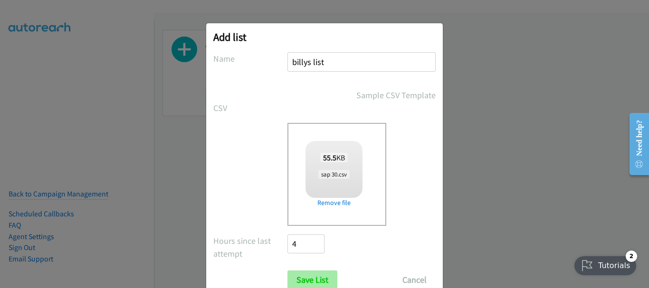  I want to click on a: Sample CSV Template, so click(395, 95).